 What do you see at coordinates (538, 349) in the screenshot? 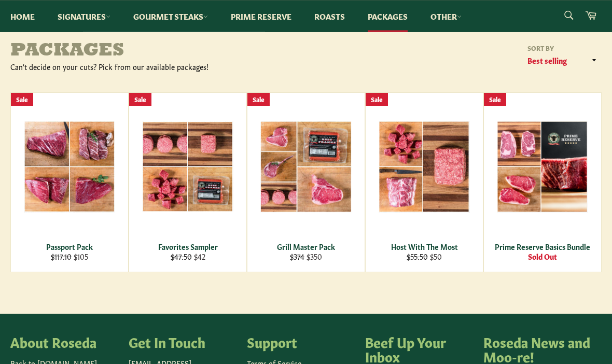
I see `h4: Roseda News and Moo-re!` at bounding box center [538, 349].